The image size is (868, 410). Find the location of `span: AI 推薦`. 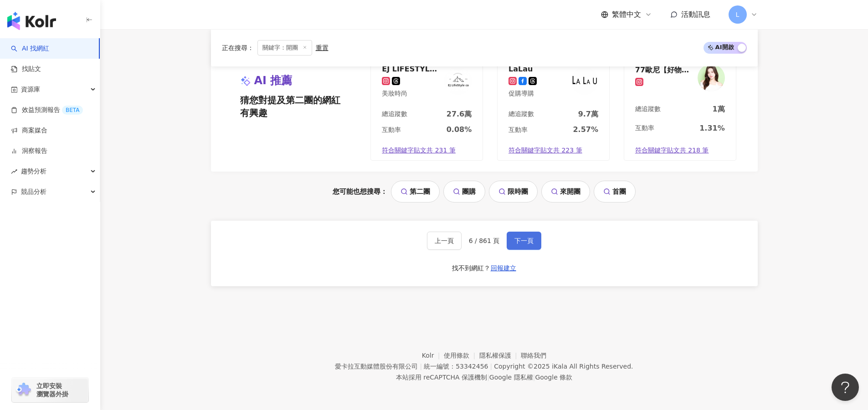

span: AI 推薦 is located at coordinates (274, 81).